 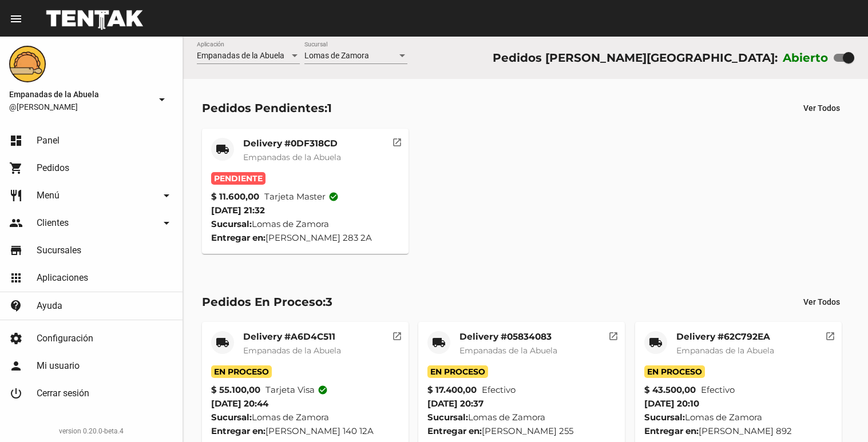 What do you see at coordinates (296, 390) in the screenshot?
I see `span: Tarjeta visa` at bounding box center [296, 390].